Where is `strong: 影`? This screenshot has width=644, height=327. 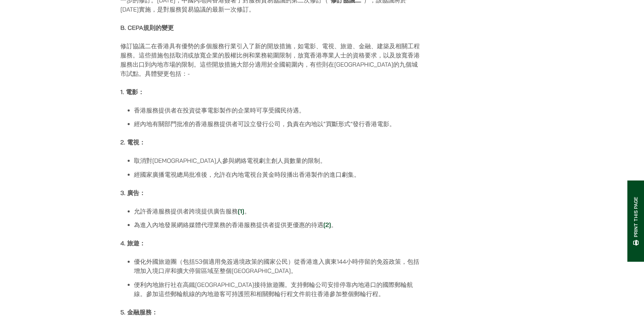 strong: 影 is located at coordinates (135, 92).